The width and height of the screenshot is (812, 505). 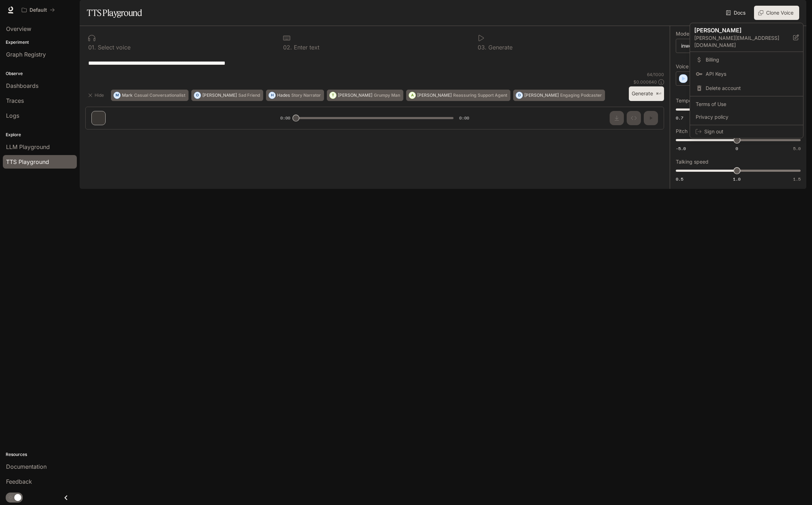 I want to click on div: Delete account, so click(x=746, y=89).